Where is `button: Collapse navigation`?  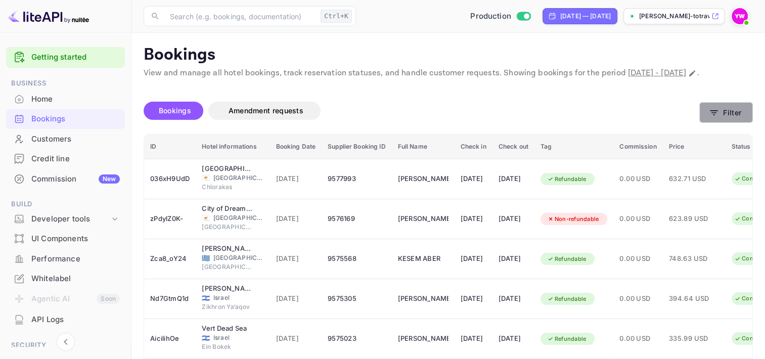 button: Collapse navigation is located at coordinates (66, 342).